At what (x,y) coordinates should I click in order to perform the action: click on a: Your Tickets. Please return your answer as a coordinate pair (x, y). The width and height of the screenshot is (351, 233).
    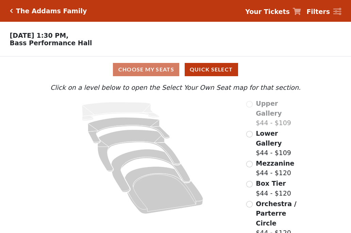
    Looking at the image, I should click on (273, 12).